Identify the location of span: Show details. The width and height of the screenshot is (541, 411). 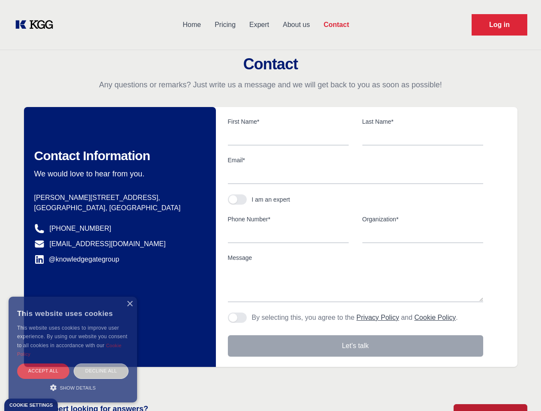
(78, 388).